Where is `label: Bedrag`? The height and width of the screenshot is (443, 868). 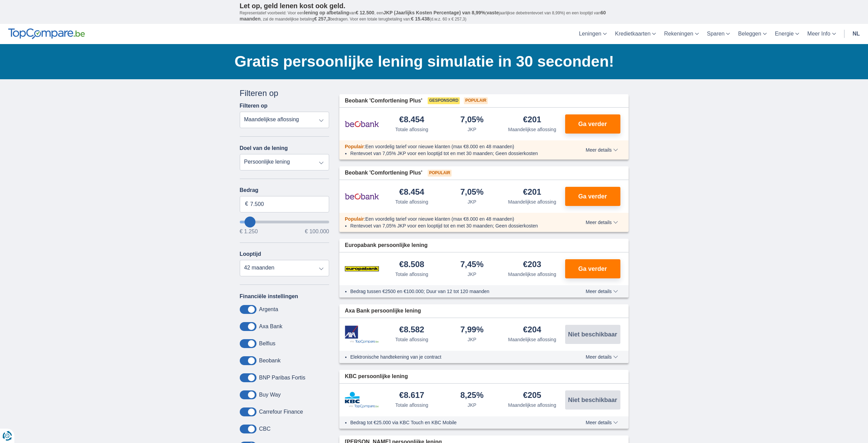
label: Bedrag is located at coordinates (285, 191).